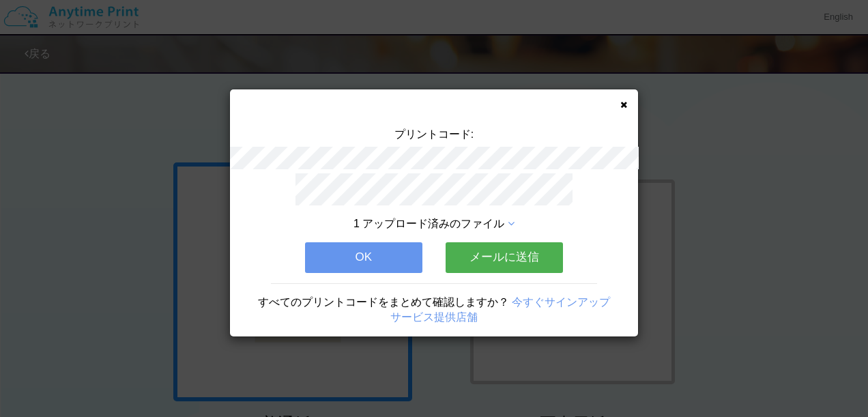  What do you see at coordinates (561, 302) in the screenshot?
I see `a: 今すぐサインアップ` at bounding box center [561, 302].